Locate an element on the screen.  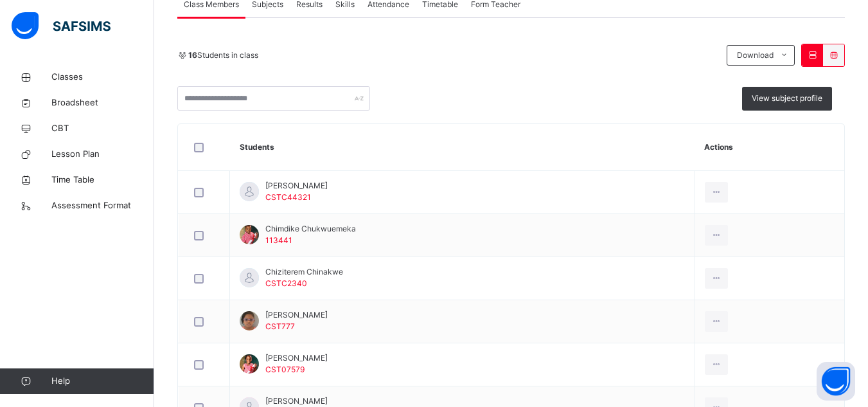
span: View subject profile is located at coordinates (787, 99).